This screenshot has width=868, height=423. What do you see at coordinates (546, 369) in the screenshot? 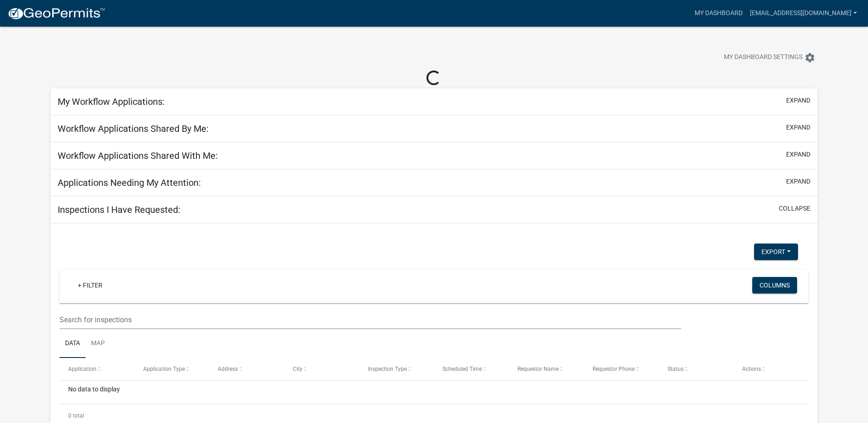
I see `datatable-header-cell: Requestor Name` at bounding box center [546, 369].